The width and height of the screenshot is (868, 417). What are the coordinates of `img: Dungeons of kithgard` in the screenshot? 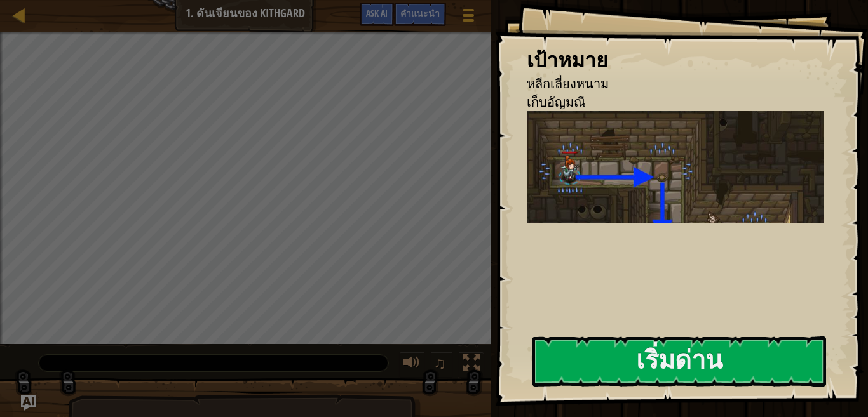 It's located at (680, 189).